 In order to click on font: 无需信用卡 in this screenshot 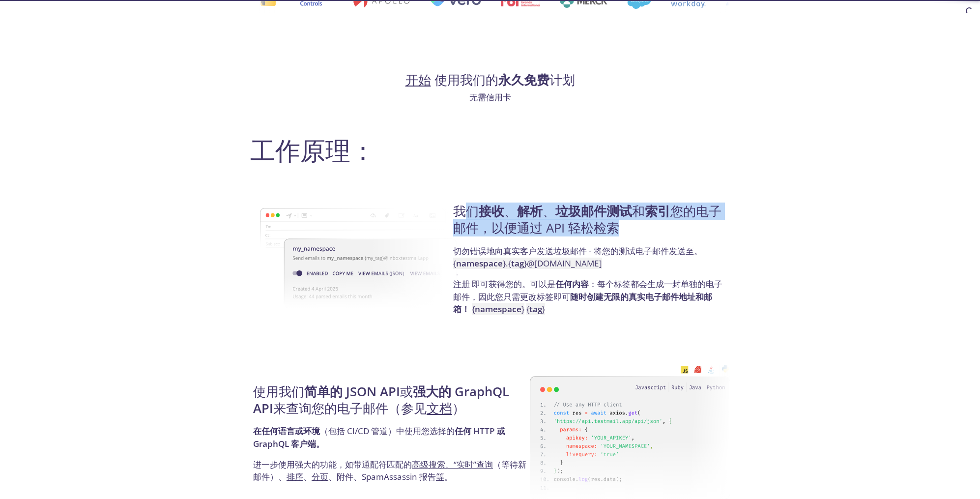, I will do `click(490, 97)`.